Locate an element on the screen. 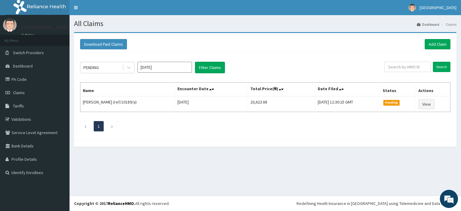 The height and width of the screenshot is (211, 461). input: Search by HMO ID is located at coordinates (407, 67).